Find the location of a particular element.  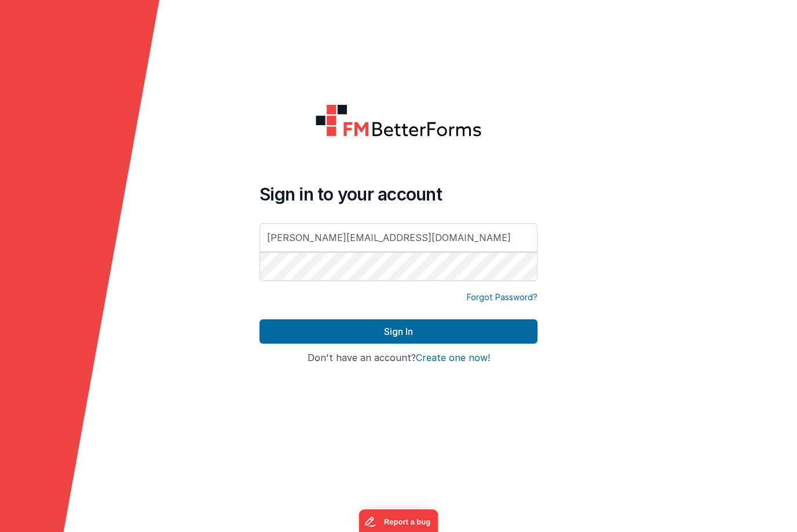

button: Sign In is located at coordinates (398, 331).